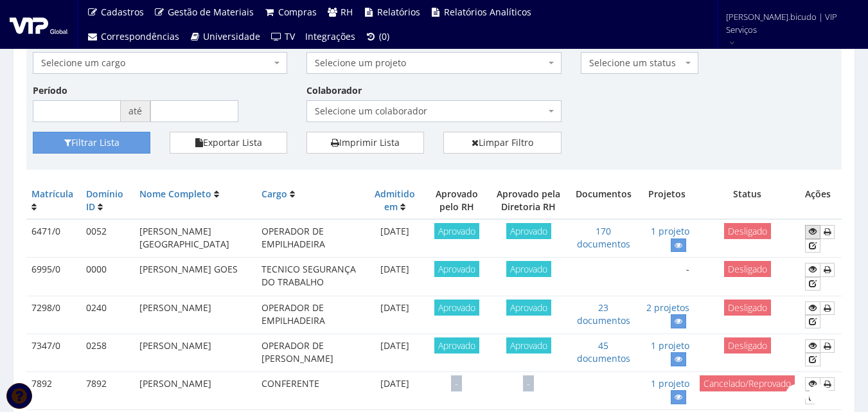 The width and height of the screenshot is (868, 412). What do you see at coordinates (604, 351) in the screenshot?
I see `a: 45 documentos` at bounding box center [604, 351].